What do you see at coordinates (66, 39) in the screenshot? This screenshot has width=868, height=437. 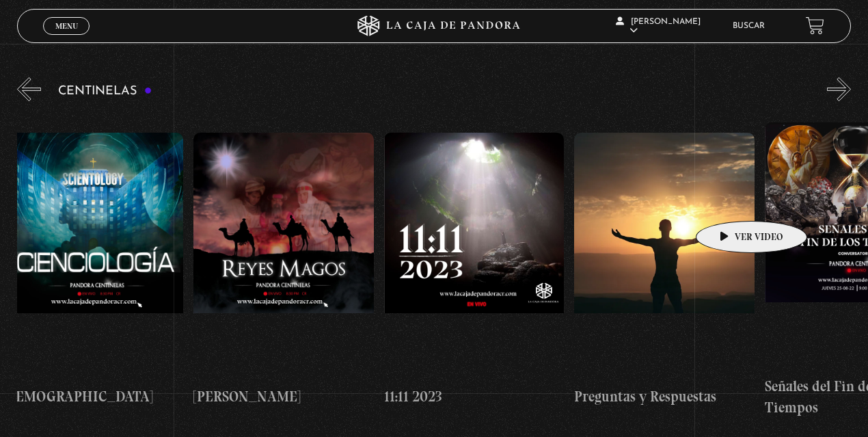 I see `span: Cerrar` at bounding box center [66, 39].